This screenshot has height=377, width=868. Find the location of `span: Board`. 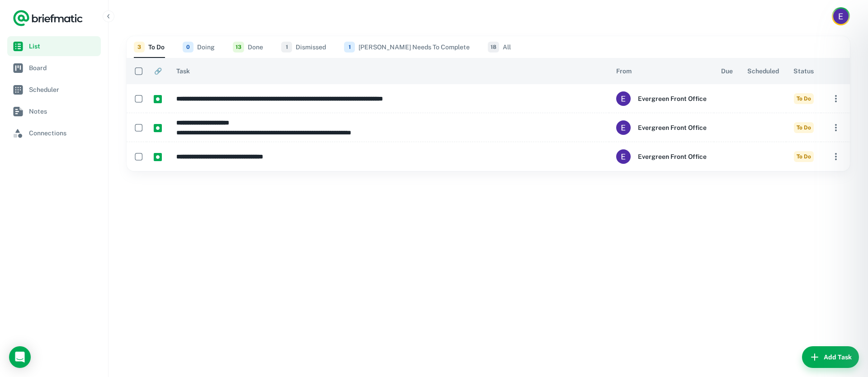

span: Board is located at coordinates (63, 68).